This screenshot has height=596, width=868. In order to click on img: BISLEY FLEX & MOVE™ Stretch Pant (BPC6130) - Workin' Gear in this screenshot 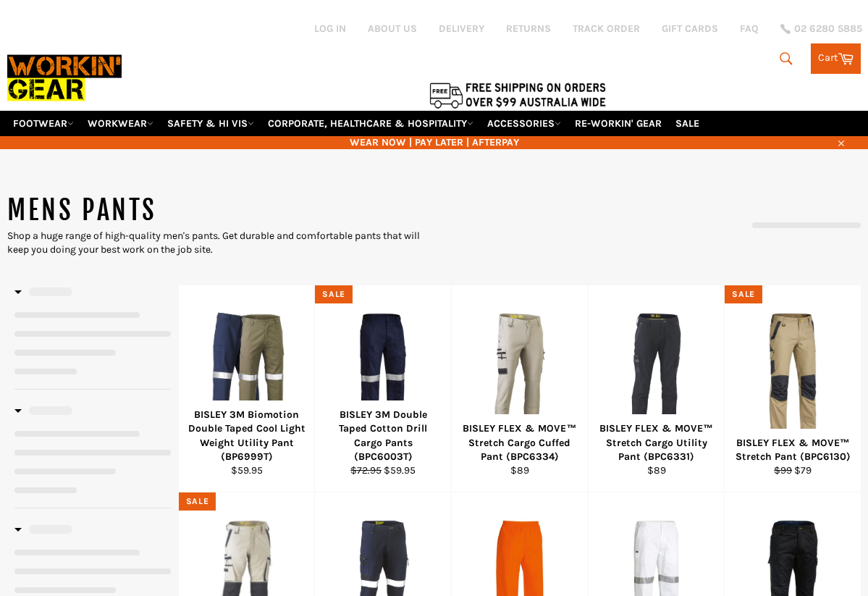, I will do `click(793, 378)`.